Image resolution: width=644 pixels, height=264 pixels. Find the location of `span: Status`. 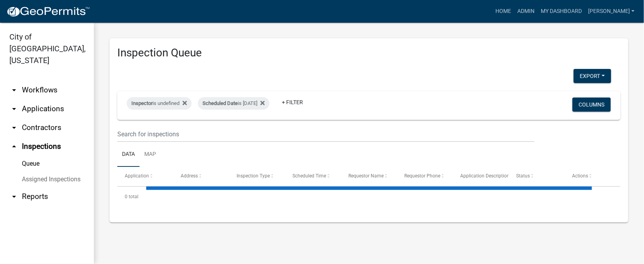

span: Status is located at coordinates (523, 176).